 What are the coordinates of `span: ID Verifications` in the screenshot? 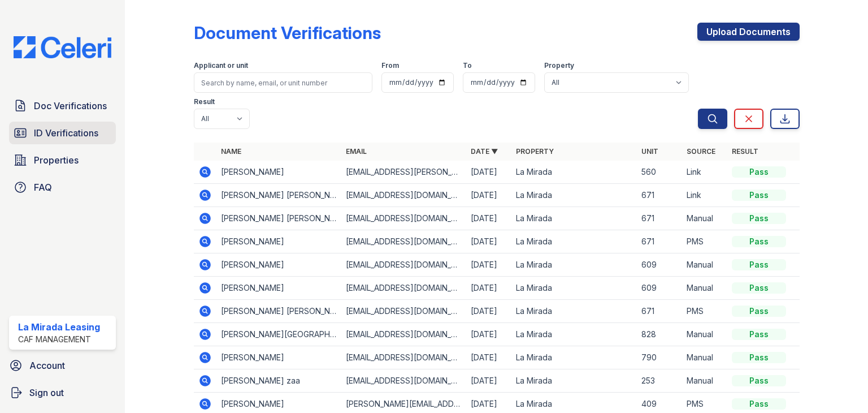 It's located at (66, 133).